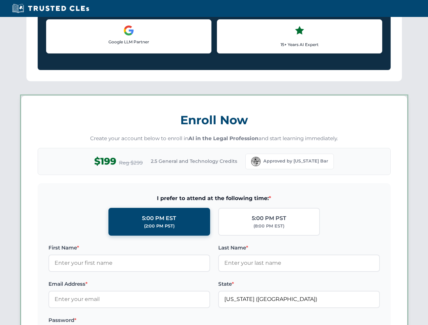 The image size is (428, 325). I want to click on p: Create your account below to enroll in and start learning immediately., so click(214, 138).